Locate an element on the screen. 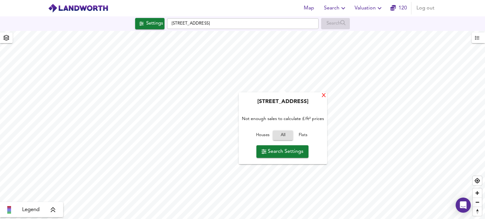 Image resolution: width=485 pixels, height=219 pixels. button: Zoom out is located at coordinates (477, 202).